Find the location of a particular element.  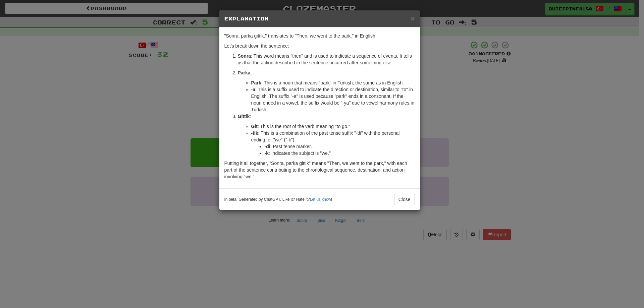

li: : Past tense marker. is located at coordinates (339, 146).